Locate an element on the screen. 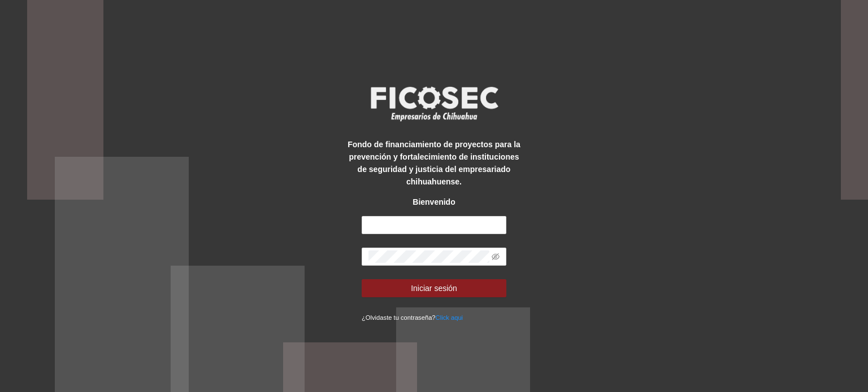 The width and height of the screenshot is (868, 392). img: logo is located at coordinates (434, 104).